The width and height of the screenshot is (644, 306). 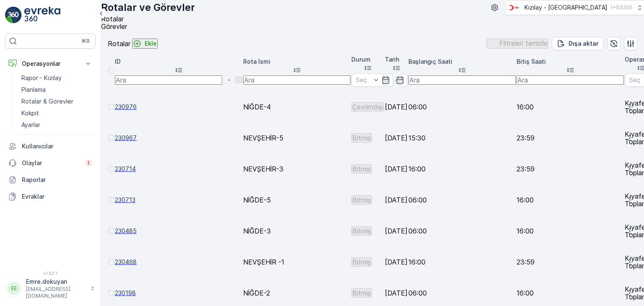 I want to click on p: 15:30, so click(x=462, y=138).